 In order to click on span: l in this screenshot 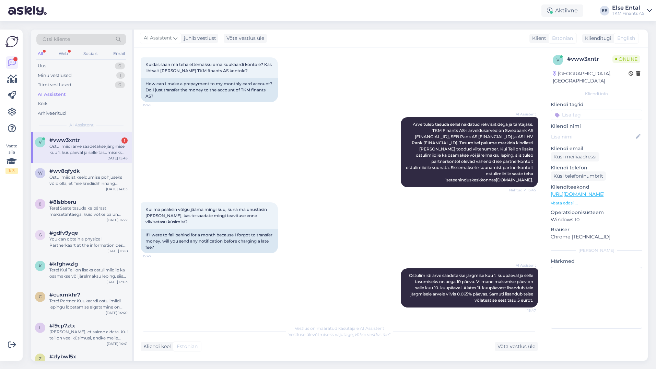, I will do `click(40, 327)`.